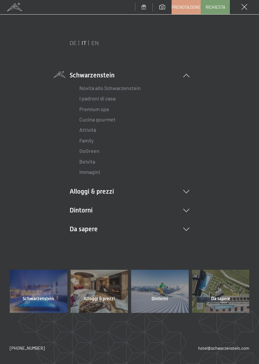 This screenshot has width=259, height=364. Describe the element at coordinates (87, 161) in the screenshot. I see `a: Belvita` at that location.